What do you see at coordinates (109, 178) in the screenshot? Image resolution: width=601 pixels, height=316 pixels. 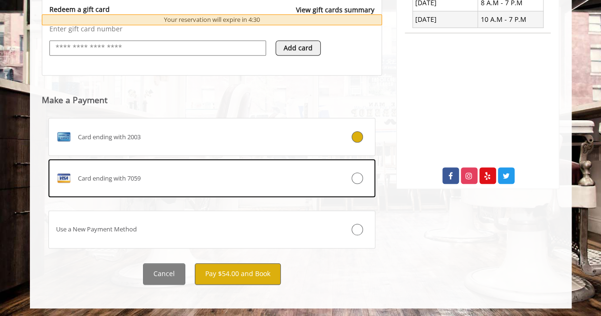 I see `span: Card ending with 7059` at bounding box center [109, 178].